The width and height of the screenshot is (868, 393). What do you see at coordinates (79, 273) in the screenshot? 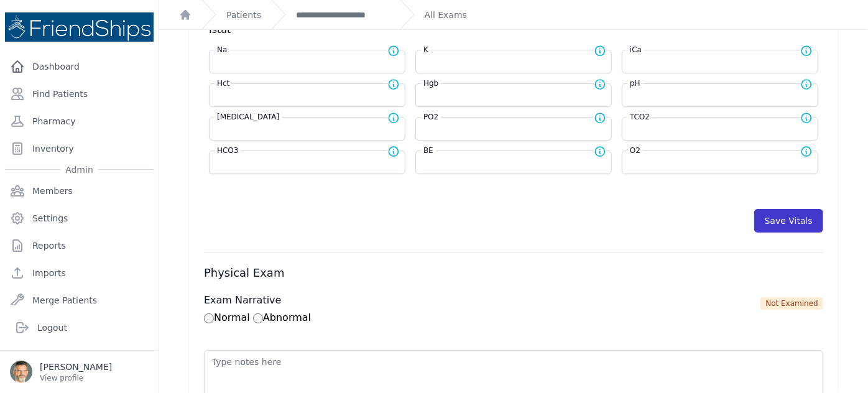
I see `a: Imports` at bounding box center [79, 273].